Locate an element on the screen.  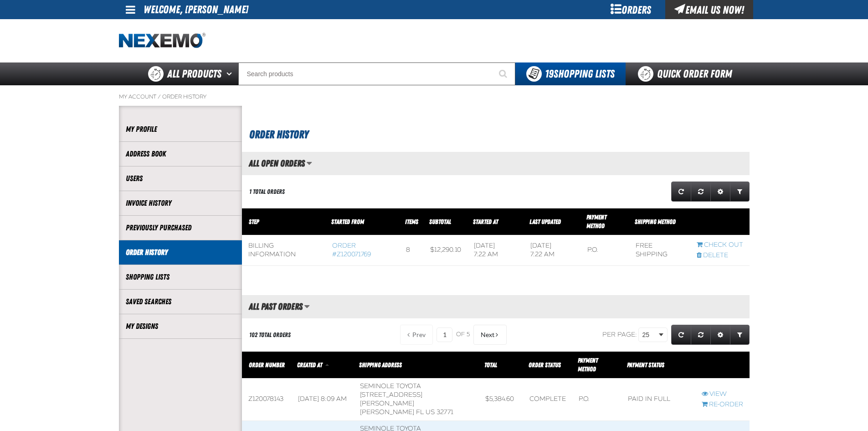
span: Total is located at coordinates (491, 365).